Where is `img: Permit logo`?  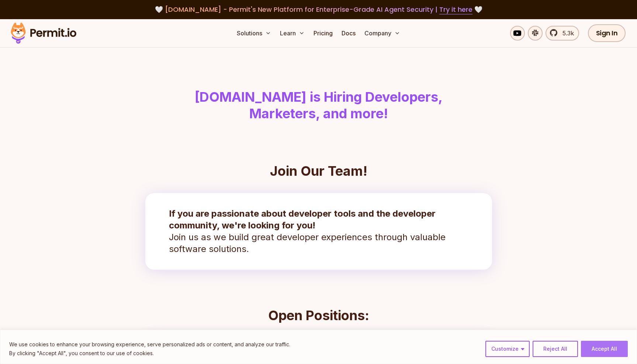 img: Permit logo is located at coordinates (43, 33).